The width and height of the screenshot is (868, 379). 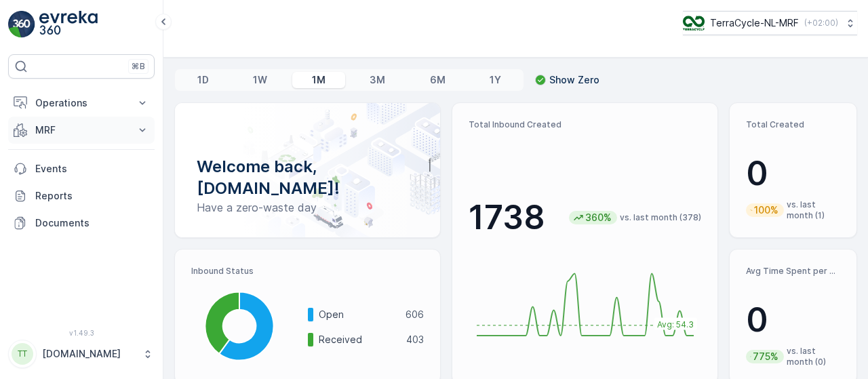 What do you see at coordinates (495, 80) in the screenshot?
I see `p: 1Y` at bounding box center [495, 80].